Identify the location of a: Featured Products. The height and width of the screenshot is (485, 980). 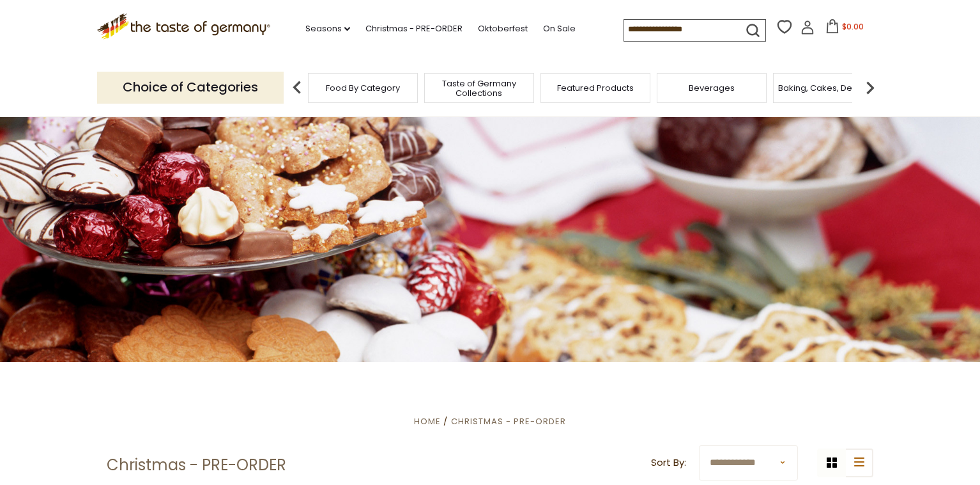
(595, 87).